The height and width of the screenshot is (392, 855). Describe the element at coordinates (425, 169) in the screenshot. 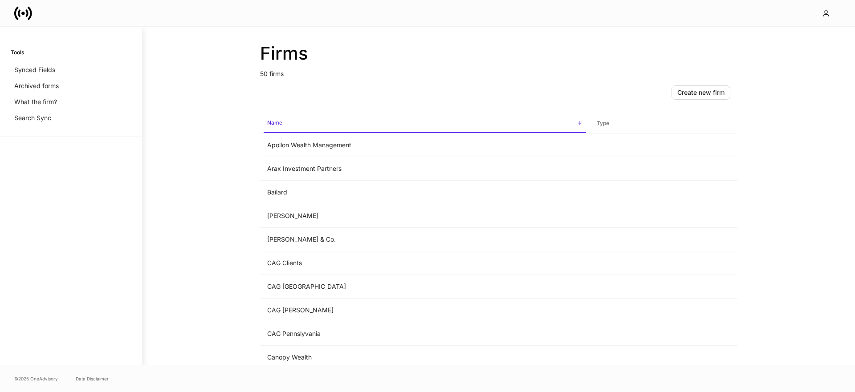

I see `td: Arax Investment Partners` at that location.